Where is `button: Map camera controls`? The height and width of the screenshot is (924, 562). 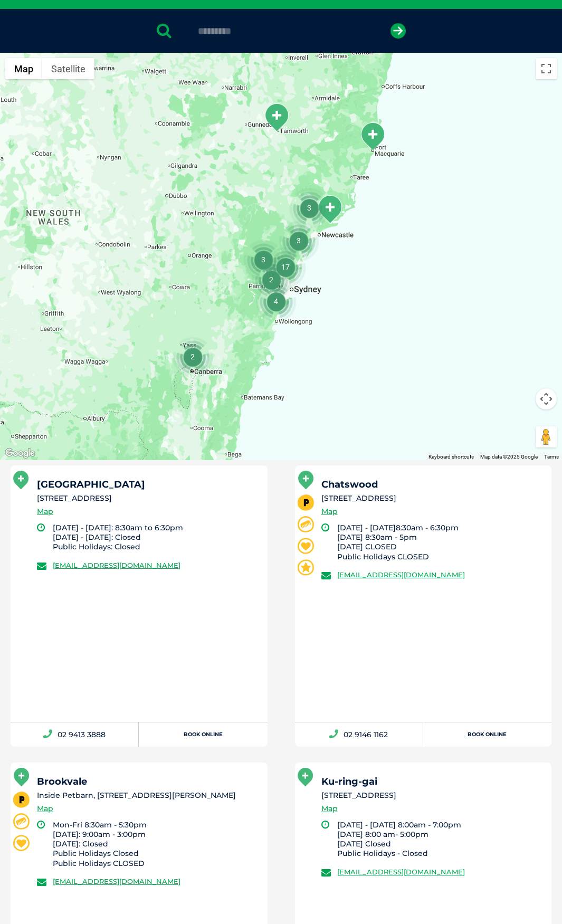
button: Map camera controls is located at coordinates (547, 399).